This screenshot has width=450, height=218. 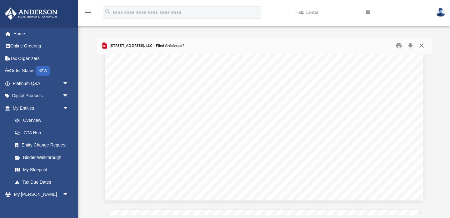 I want to click on a: Platinum Q&Aarrow_drop_down, so click(x=41, y=83).